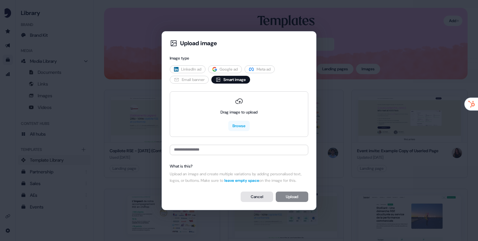 The width and height of the screenshot is (478, 241). I want to click on div: Drag image to upload, so click(239, 112).